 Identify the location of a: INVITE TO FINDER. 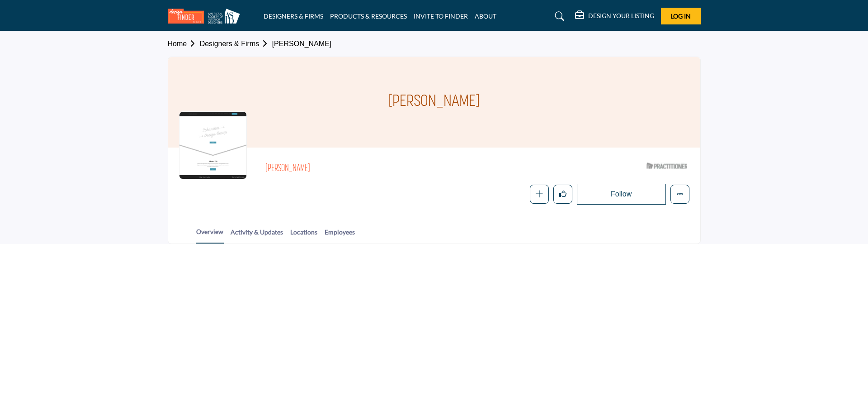
(441, 16).